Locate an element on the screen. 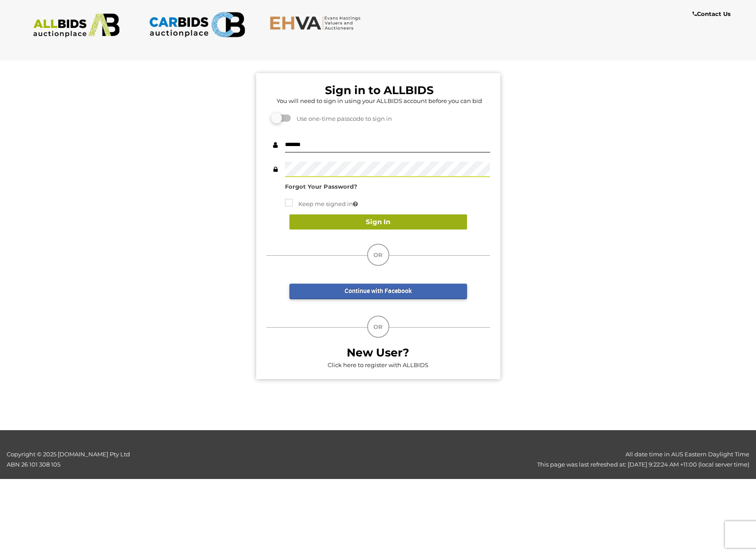 This screenshot has height=554, width=756. img: ALLBIDS.com.au is located at coordinates (76, 25).